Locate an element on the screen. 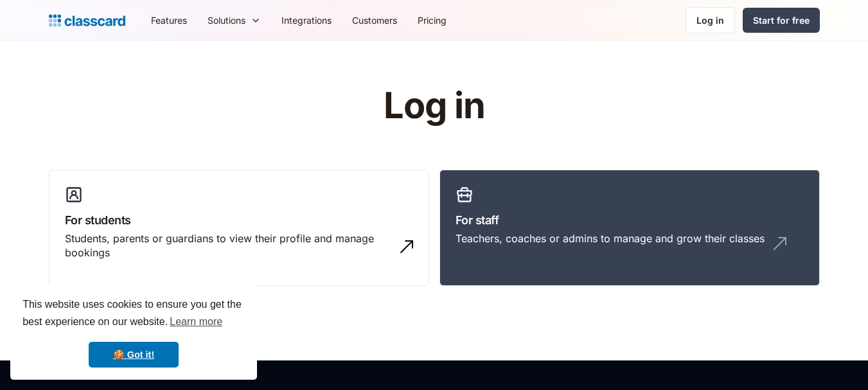  div: Start for free is located at coordinates (781, 20).